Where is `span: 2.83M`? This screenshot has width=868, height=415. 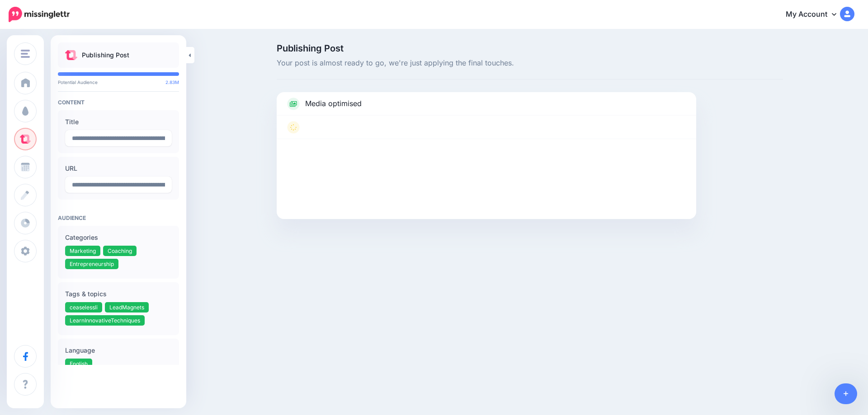
span: 2.83M is located at coordinates (173, 83).